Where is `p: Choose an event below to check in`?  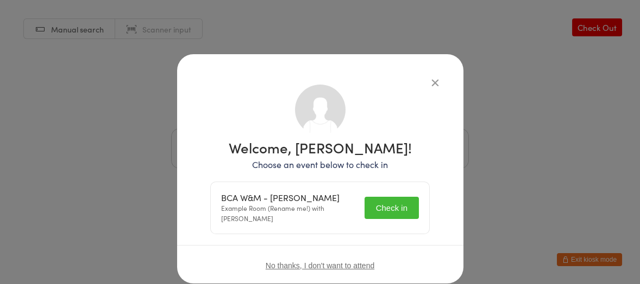
p: Choose an event below to check in is located at coordinates (320, 165).